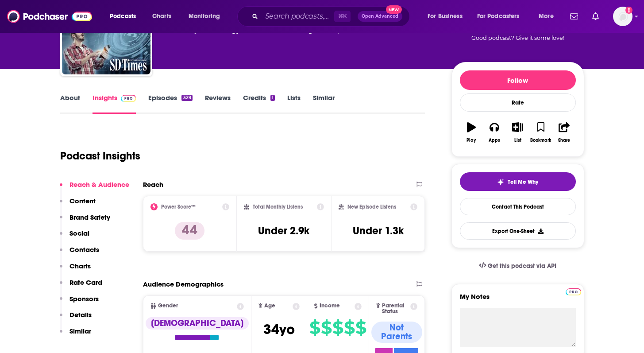 This screenshot has height=353, width=644. Describe the element at coordinates (90, 217) in the screenshot. I see `p: Brand Safety` at that location.